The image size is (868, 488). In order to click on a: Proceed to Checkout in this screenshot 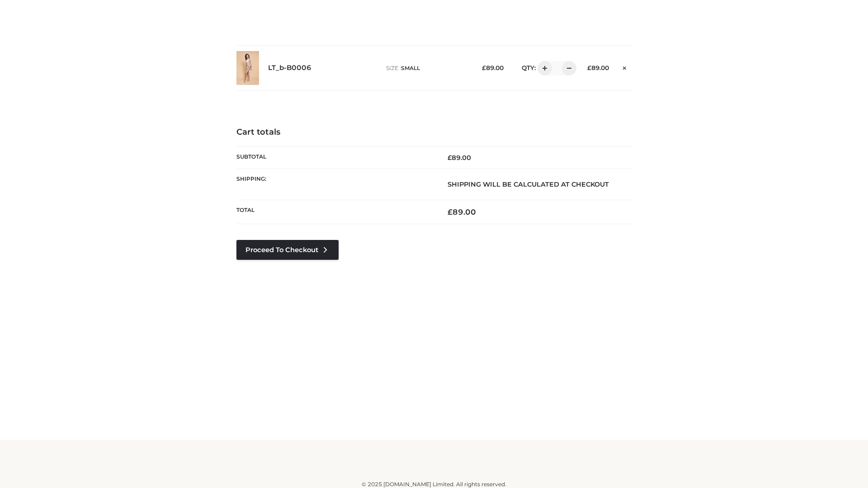, I will do `click(287, 250)`.